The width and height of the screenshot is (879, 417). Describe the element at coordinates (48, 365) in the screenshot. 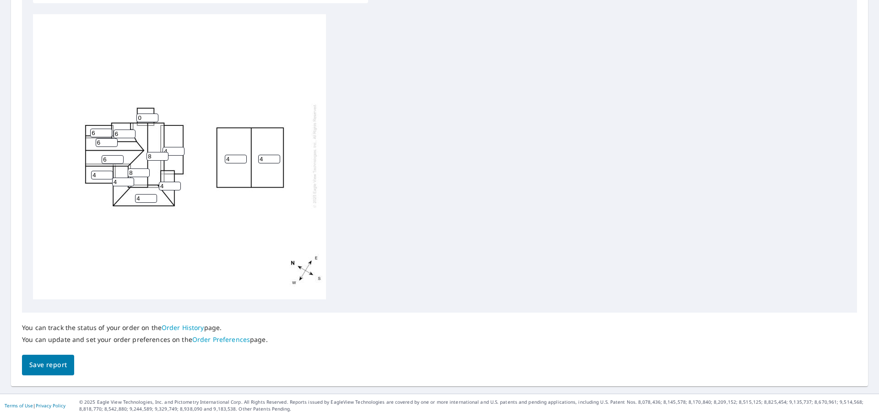

I see `span: Save report` at that location.